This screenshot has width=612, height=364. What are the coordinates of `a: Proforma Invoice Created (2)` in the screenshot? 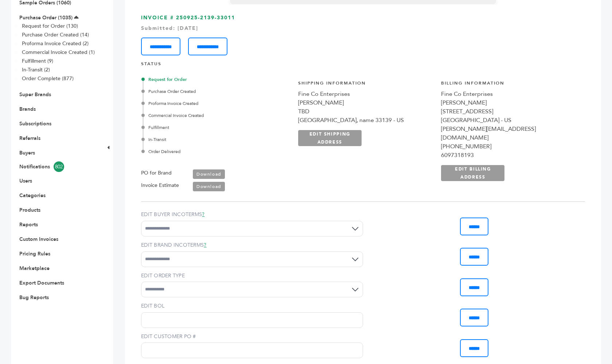 It's located at (55, 43).